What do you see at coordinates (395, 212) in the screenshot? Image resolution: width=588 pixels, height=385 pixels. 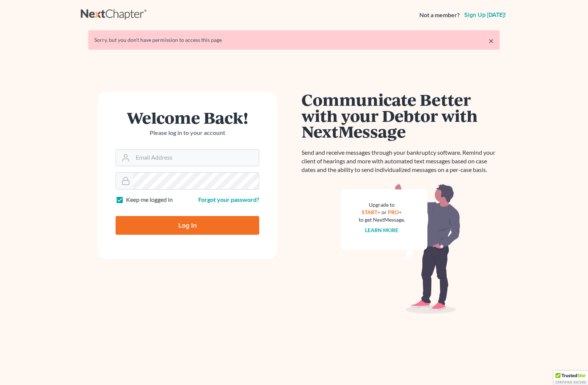 I see `a: PRO+` at bounding box center [395, 212].